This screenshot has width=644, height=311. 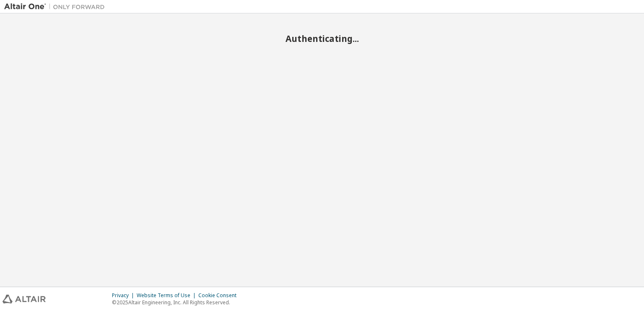 What do you see at coordinates (167, 296) in the screenshot?
I see `div: Website Terms of Use` at bounding box center [167, 296].